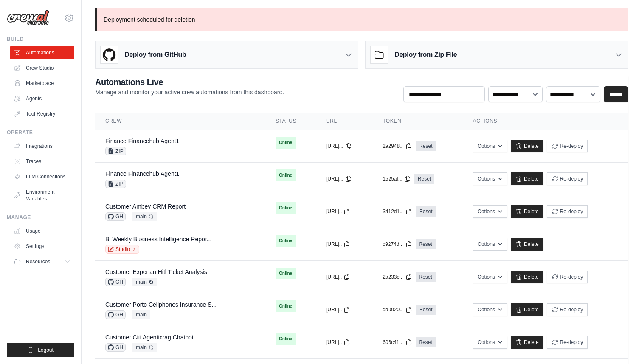 This screenshot has height=364, width=642. Describe the element at coordinates (109, 55) in the screenshot. I see `img: GitHub Logo` at that location.